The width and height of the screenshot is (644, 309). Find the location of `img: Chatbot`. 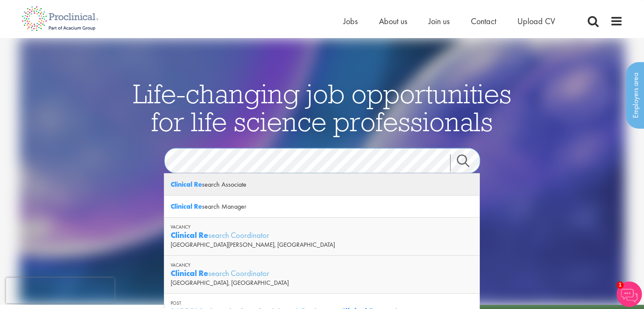

img: Chatbot is located at coordinates (629, 294).